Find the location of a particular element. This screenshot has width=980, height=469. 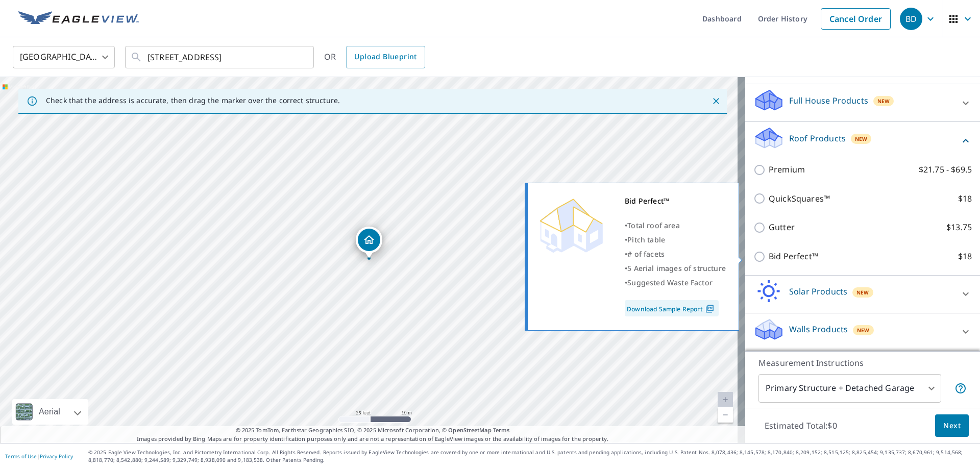

p: $13.75 is located at coordinates (959, 227).